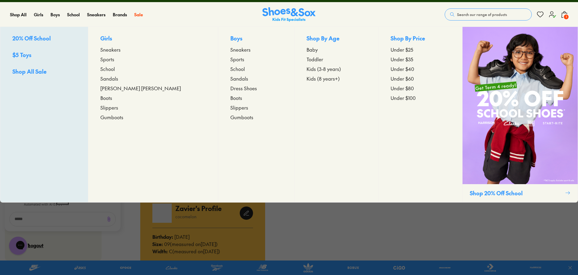 This screenshot has height=275, width=578. What do you see at coordinates (488, 15) in the screenshot?
I see `button: Search our range of products` at bounding box center [488, 15].